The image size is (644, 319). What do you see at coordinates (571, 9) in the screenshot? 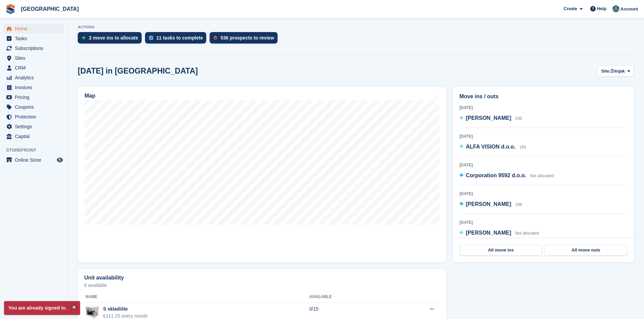
I see `span: Create` at bounding box center [571, 9].